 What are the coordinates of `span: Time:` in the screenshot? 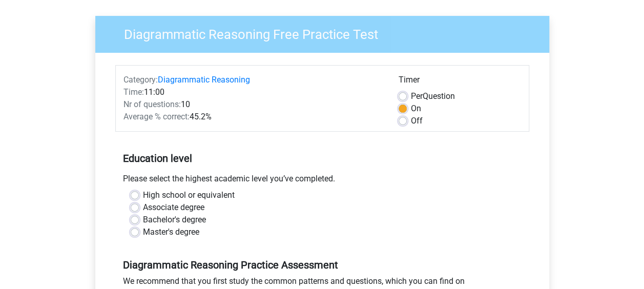 It's located at (134, 91).